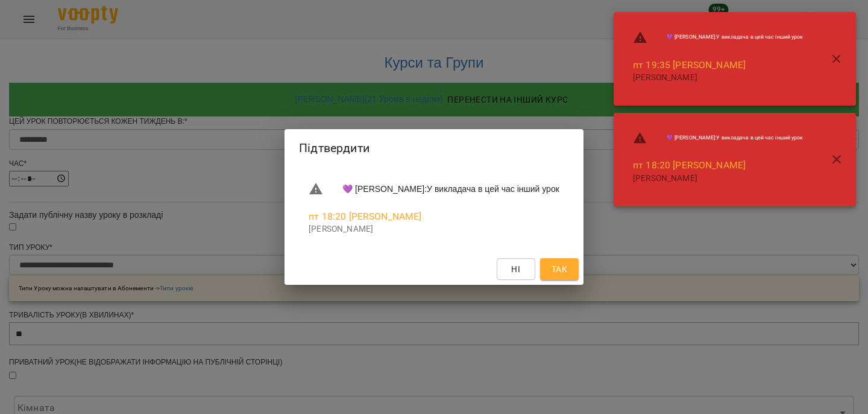 The width and height of the screenshot is (868, 414). What do you see at coordinates (516, 269) in the screenshot?
I see `button: Ні` at bounding box center [516, 269].